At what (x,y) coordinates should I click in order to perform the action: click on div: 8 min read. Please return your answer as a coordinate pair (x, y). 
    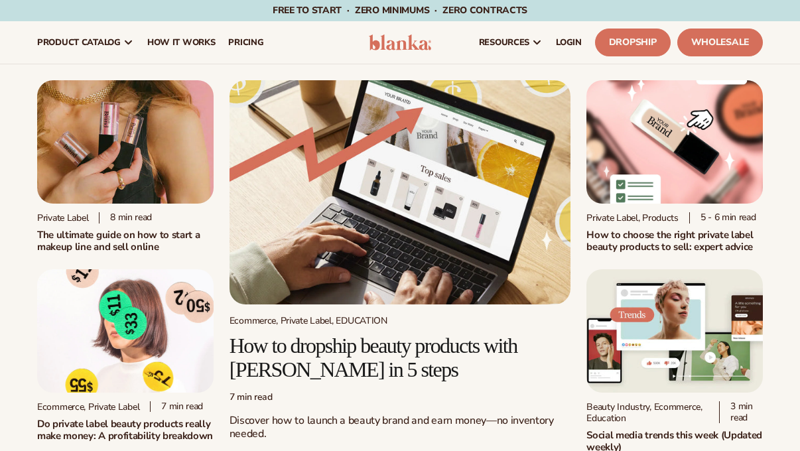
    Looking at the image, I should click on (125, 218).